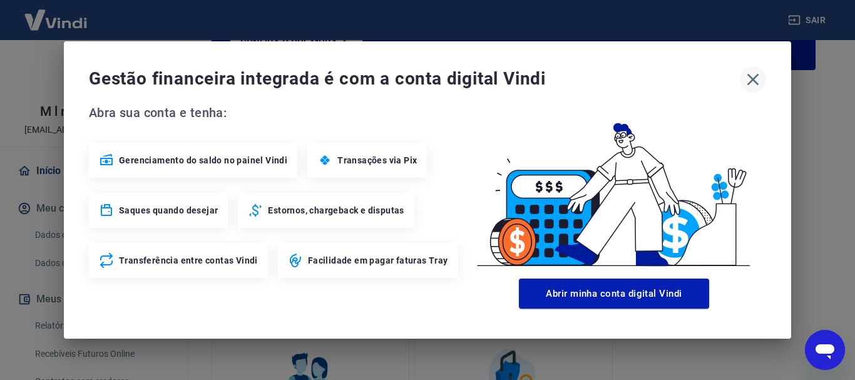 The width and height of the screenshot is (855, 380). Describe the element at coordinates (378, 260) in the screenshot. I see `span: Facilidade em pagar faturas Tray` at that location.